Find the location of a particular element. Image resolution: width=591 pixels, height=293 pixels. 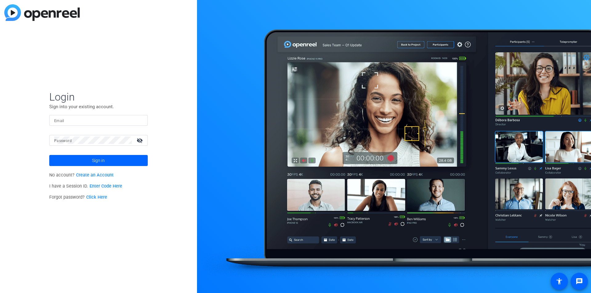

input: Enter Email Address is located at coordinates (99, 120).